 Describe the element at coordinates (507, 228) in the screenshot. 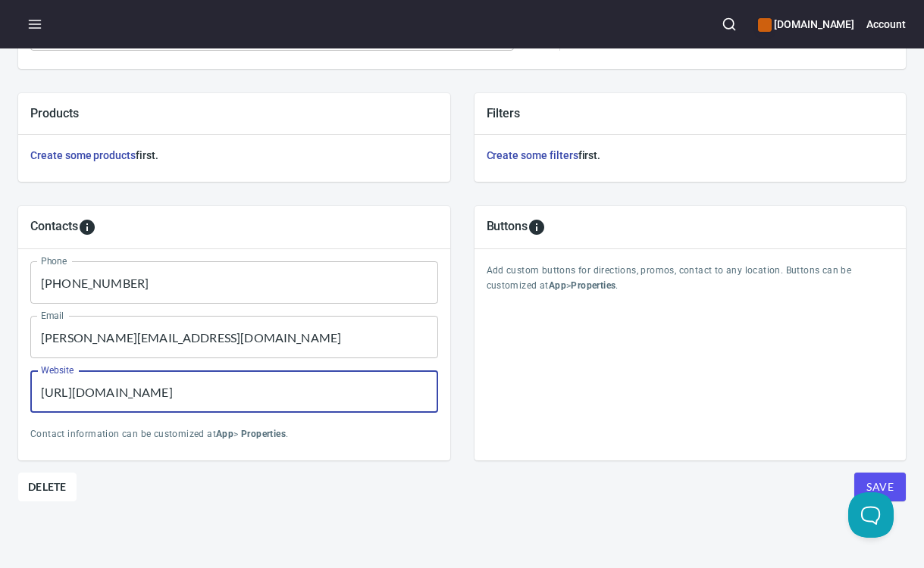

I see `h5: Buttons` at that location.